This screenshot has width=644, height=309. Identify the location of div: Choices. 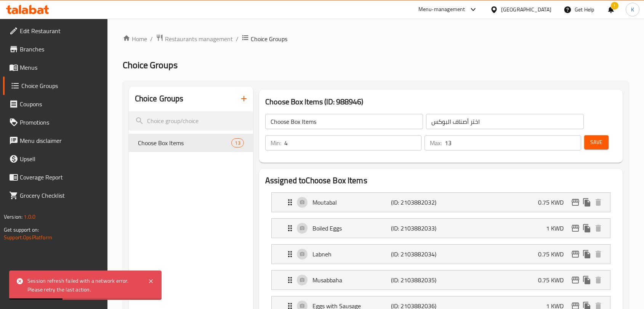
(237, 143).